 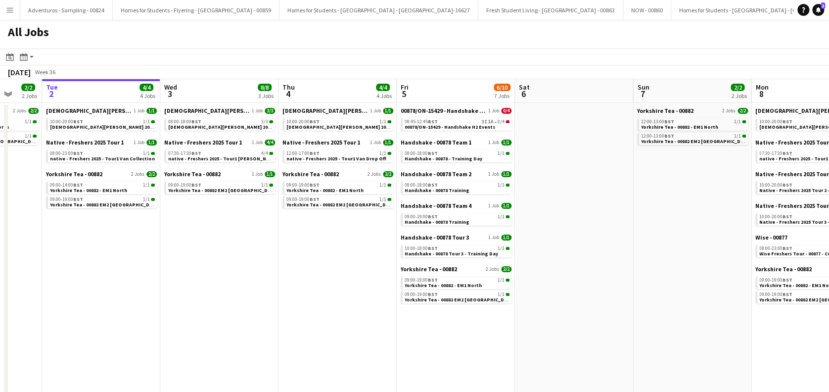 I want to click on div: Native - Freshers 2025 Tour 11 Job1/108:00-23:00BST1/1native - Freshers 2025 - Tour1 Van Collection, so click(x=101, y=154).